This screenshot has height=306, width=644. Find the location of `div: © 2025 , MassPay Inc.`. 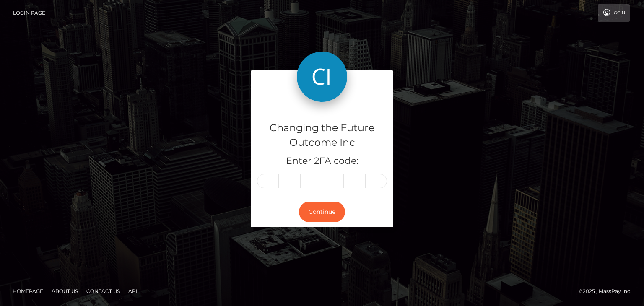

div: © 2025 , MassPay Inc. is located at coordinates (608, 291).